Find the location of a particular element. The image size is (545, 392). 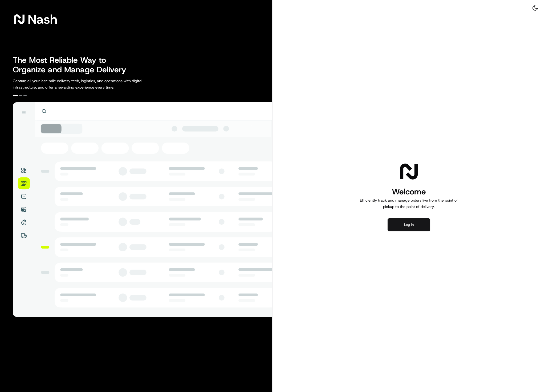

h2: The Most Reliable Way to Organize and Manage Delivery is located at coordinates (72, 65).